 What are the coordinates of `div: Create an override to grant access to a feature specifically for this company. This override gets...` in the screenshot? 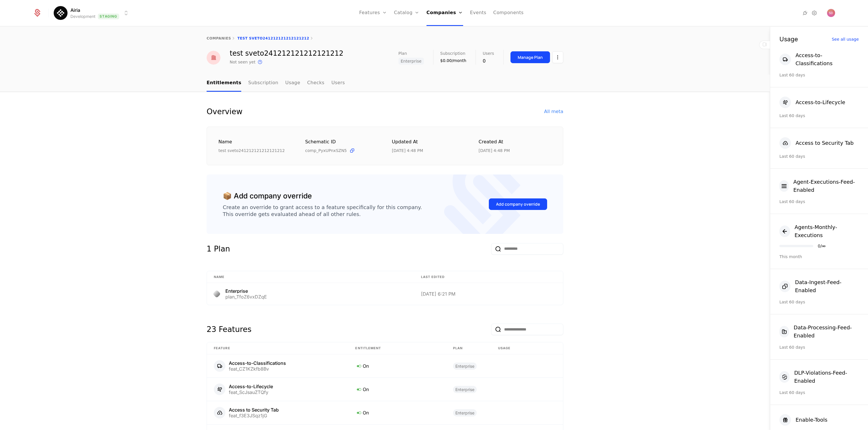 It's located at (323, 211).